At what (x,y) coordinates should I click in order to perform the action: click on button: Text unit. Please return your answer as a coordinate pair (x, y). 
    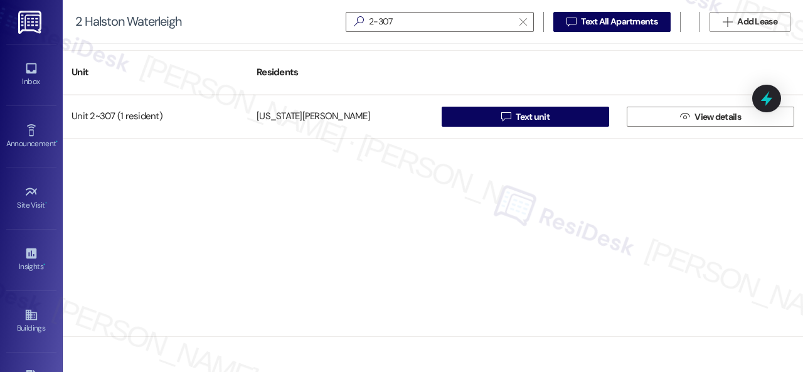
    Looking at the image, I should click on (525, 117).